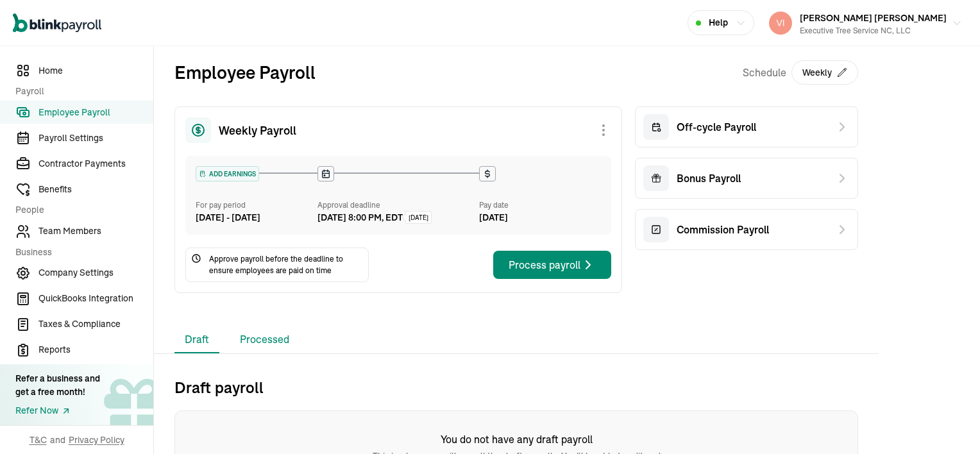 The image size is (980, 454). What do you see at coordinates (723, 229) in the screenshot?
I see `span: Commission Payroll` at bounding box center [723, 229].